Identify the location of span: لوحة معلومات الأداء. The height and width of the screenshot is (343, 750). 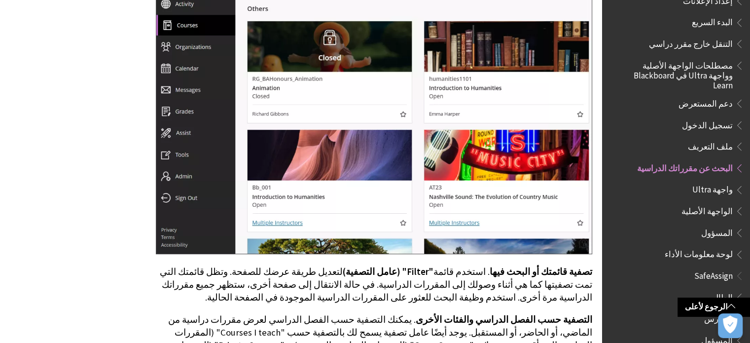
(698, 252).